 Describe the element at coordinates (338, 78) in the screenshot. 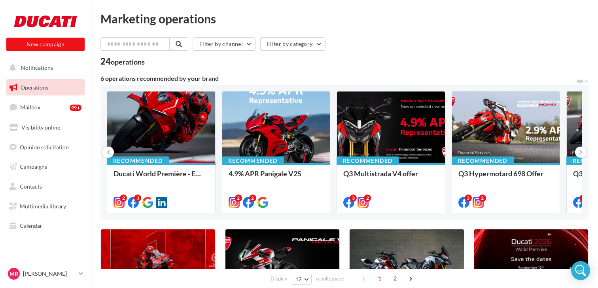

I see `div: 6 operations recommended by your brand` at that location.